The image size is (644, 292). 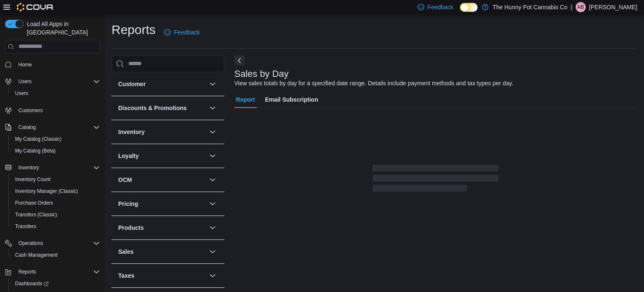 I want to click on h3: Pricing, so click(x=128, y=204).